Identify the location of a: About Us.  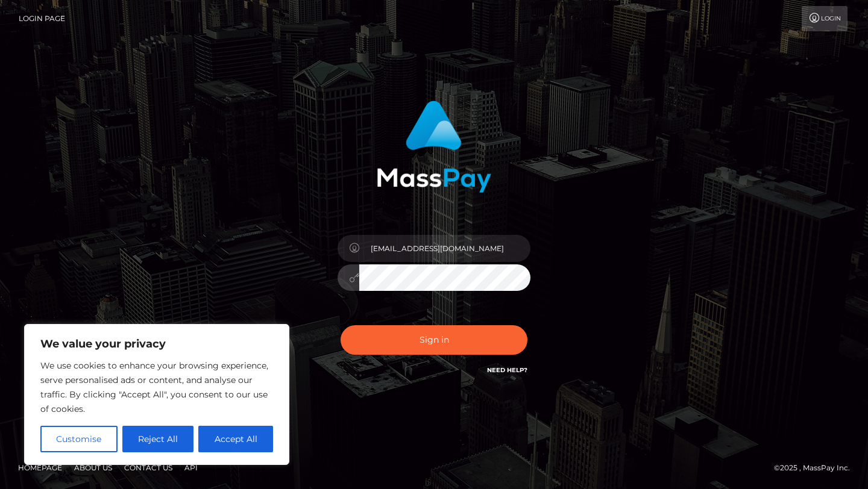
(93, 468).